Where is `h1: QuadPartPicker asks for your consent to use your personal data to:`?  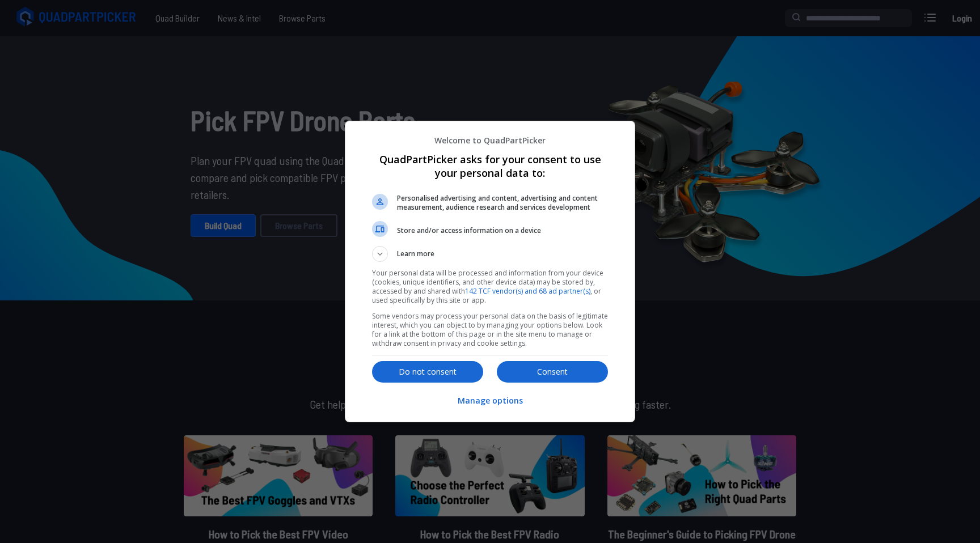
h1: QuadPartPicker asks for your consent to use your personal data to: is located at coordinates (490, 166).